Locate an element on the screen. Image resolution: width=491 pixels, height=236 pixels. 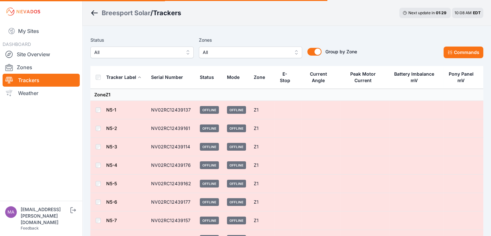
a: N5-3 is located at coordinates (112, 146).